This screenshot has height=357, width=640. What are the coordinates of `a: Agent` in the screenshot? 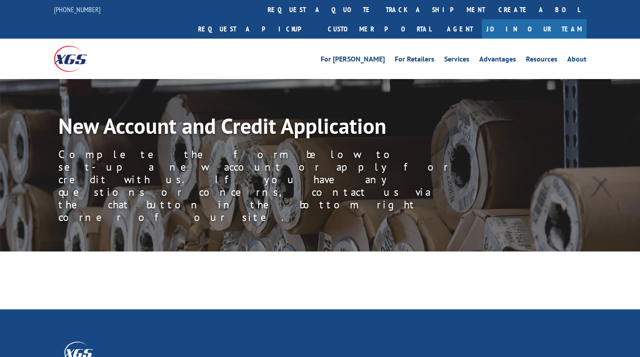 It's located at (460, 29).